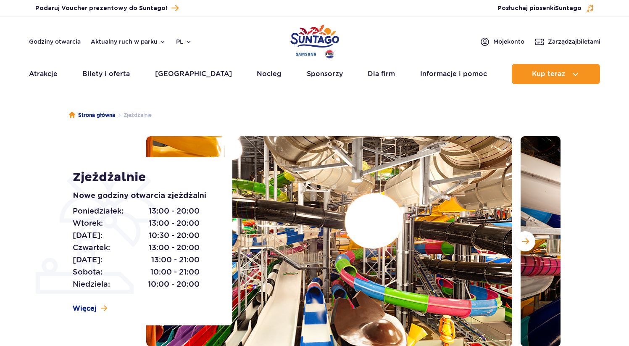  I want to click on span: Sobota:, so click(87, 272).